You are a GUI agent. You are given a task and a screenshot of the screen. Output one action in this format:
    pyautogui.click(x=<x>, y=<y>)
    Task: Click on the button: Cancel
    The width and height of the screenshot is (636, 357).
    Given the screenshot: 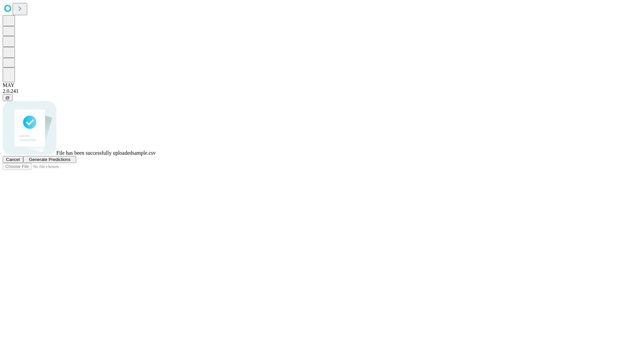 What is the action you would take?
    pyautogui.click(x=13, y=160)
    